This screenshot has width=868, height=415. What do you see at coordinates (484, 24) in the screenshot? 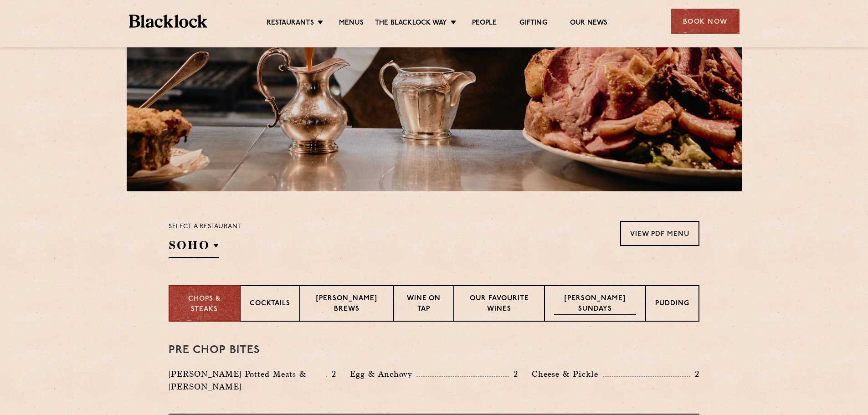
I see `a: People` at bounding box center [484, 24].